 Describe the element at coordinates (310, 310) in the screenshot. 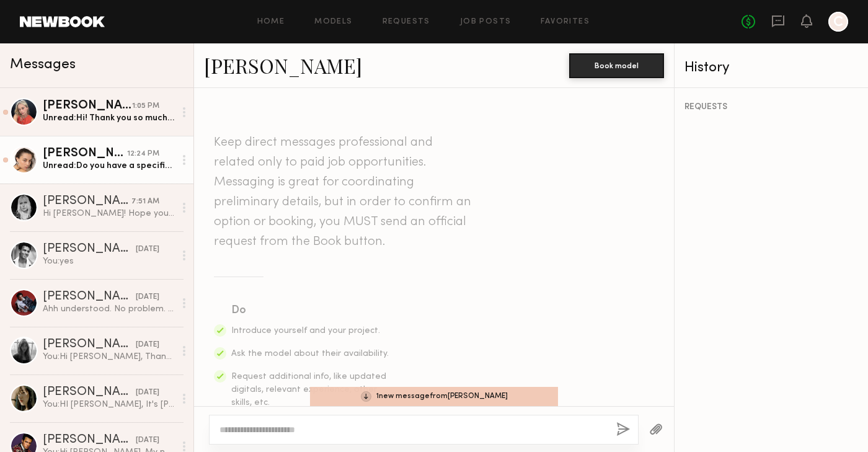

I see `div: Do` at that location.